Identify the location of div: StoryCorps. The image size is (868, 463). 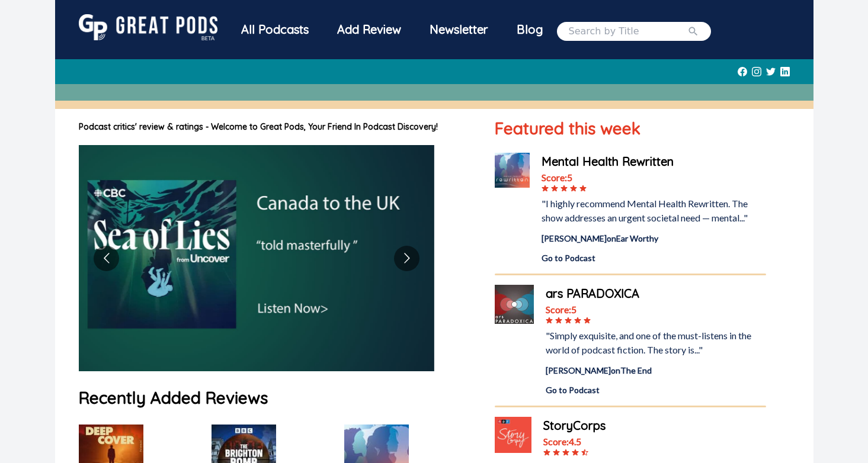
(655, 425).